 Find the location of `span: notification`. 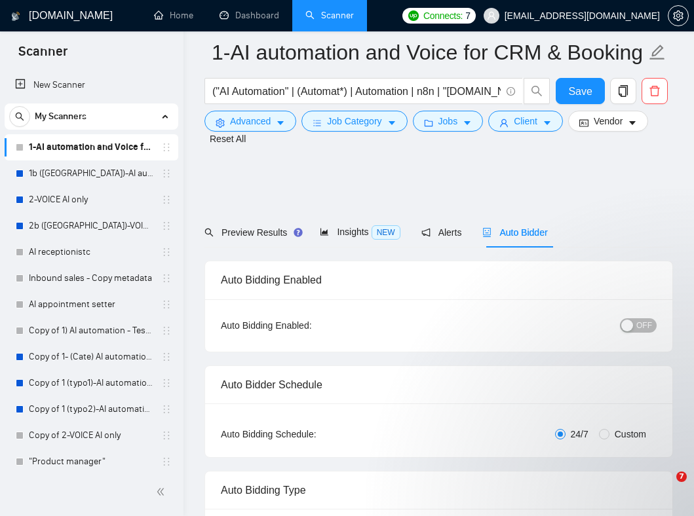

span: notification is located at coordinates (426, 233).